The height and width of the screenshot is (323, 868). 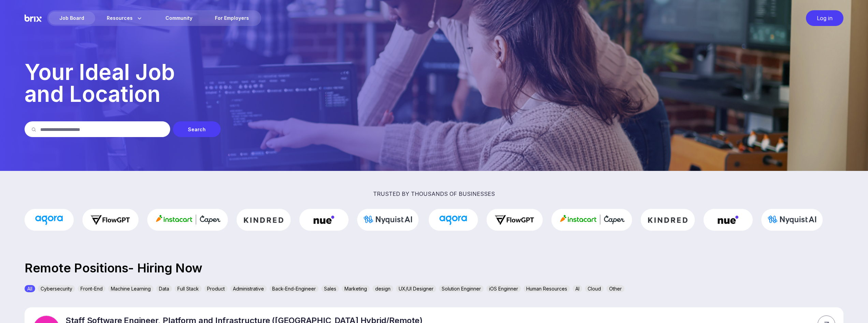 I want to click on div: Solution Enginner, so click(x=461, y=288).